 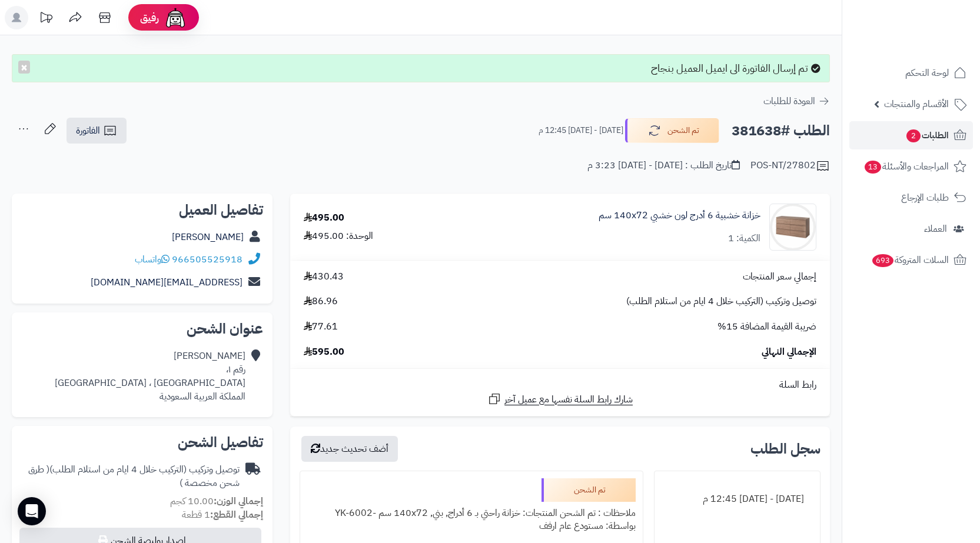 What do you see at coordinates (133, 476) in the screenshot?
I see `span: ( طرق شحن مخصصة )` at bounding box center [133, 476].